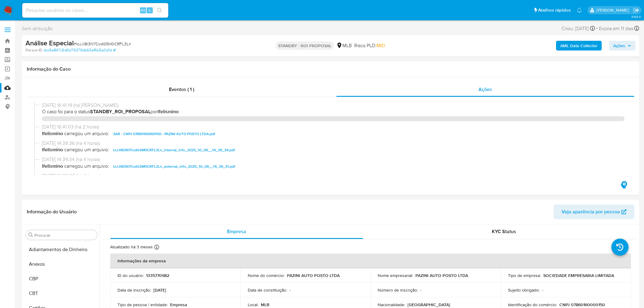 The width and height of the screenshot is (644, 308). Describe the element at coordinates (580, 10) in the screenshot. I see `a: Notificações` at that location.